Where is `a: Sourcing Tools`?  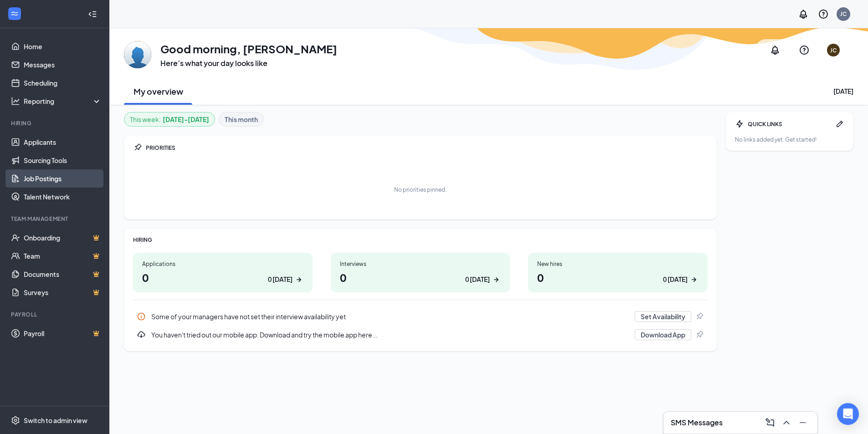 a: Sourcing Tools is located at coordinates (63, 160).